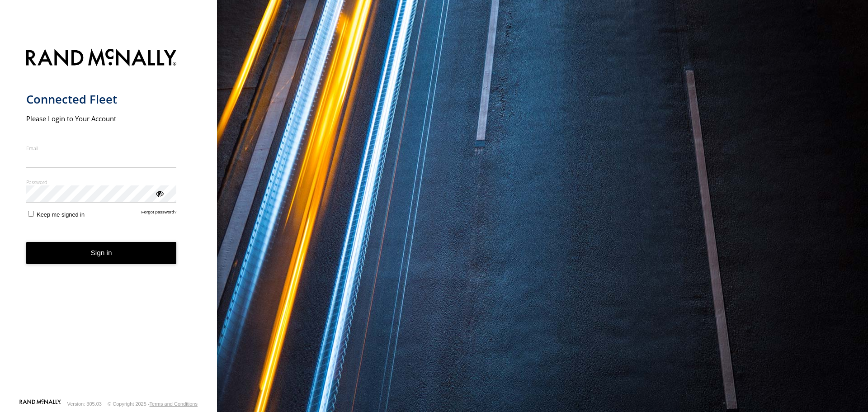 This screenshot has width=868, height=412. Describe the element at coordinates (159, 213) in the screenshot. I see `a: Forgot password?` at that location.